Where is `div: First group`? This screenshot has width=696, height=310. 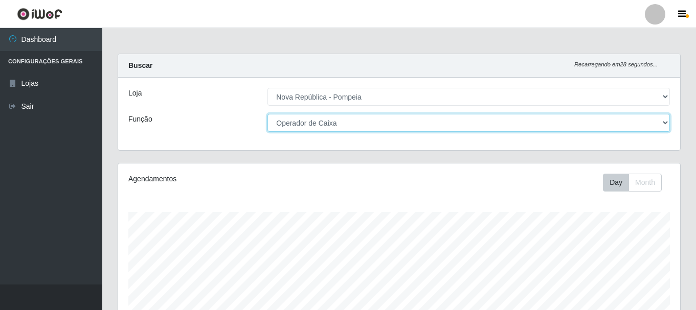
div: First group is located at coordinates (632, 183).